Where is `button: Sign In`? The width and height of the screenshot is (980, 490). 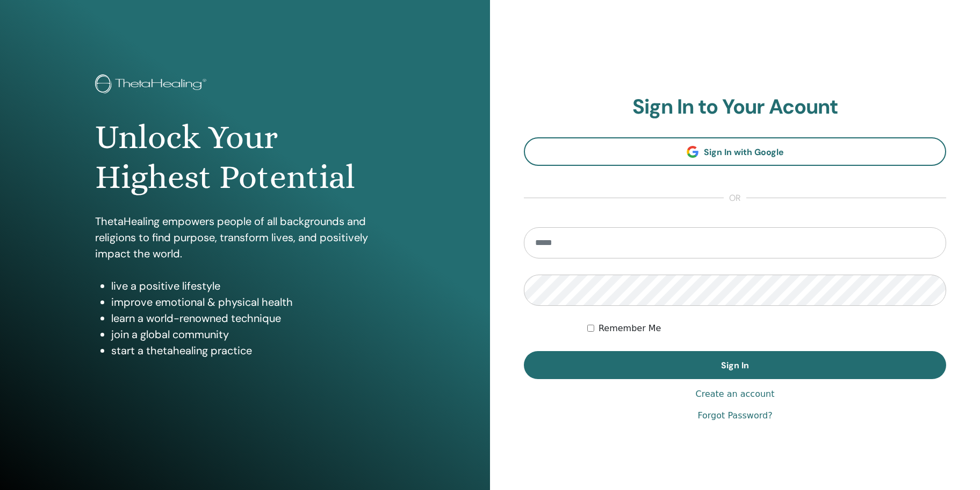 button: Sign In is located at coordinates (735, 365).